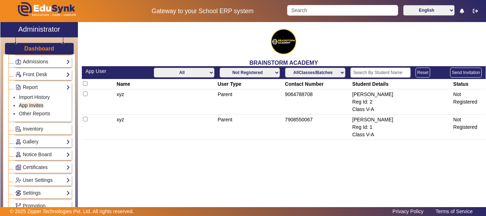  What do you see at coordinates (408, 211) in the screenshot?
I see `a: Privacy Policy` at bounding box center [408, 211].